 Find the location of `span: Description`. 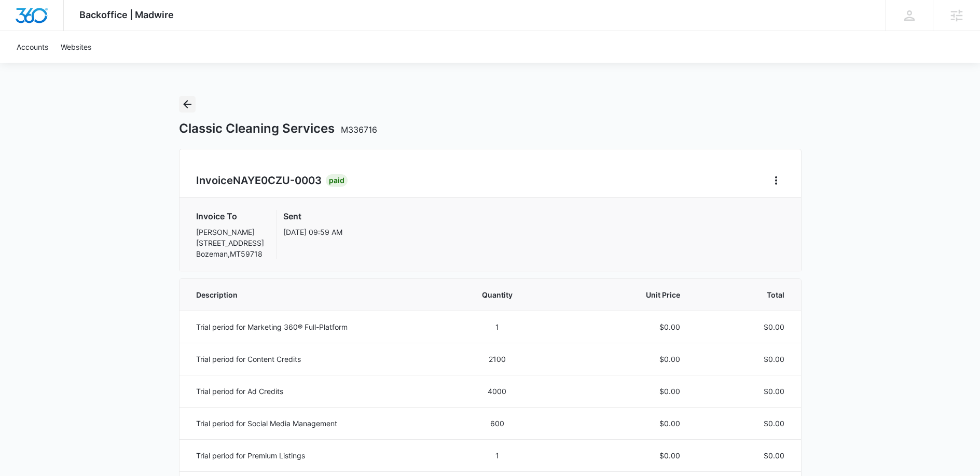

span: Description is located at coordinates (311, 294).